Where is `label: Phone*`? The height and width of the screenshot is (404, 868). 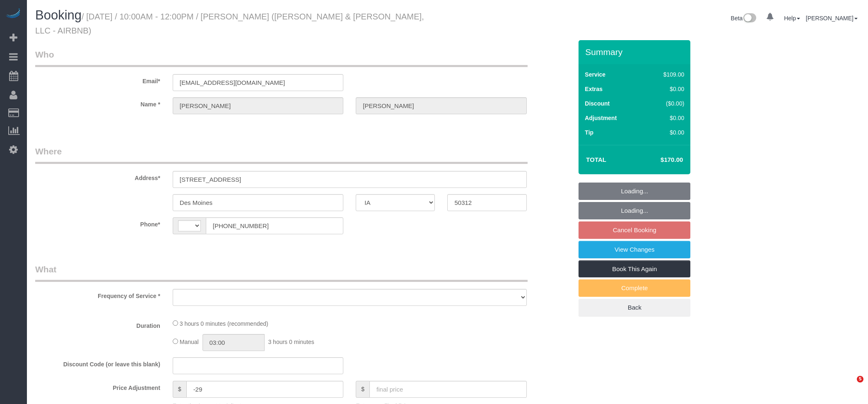
label: Phone* is located at coordinates (98, 222).